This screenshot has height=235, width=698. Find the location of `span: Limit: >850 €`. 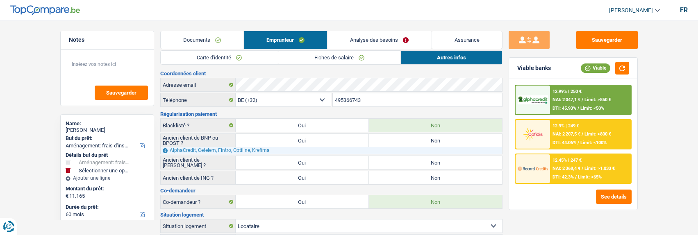

span: Limit: >850 € is located at coordinates (597, 100).